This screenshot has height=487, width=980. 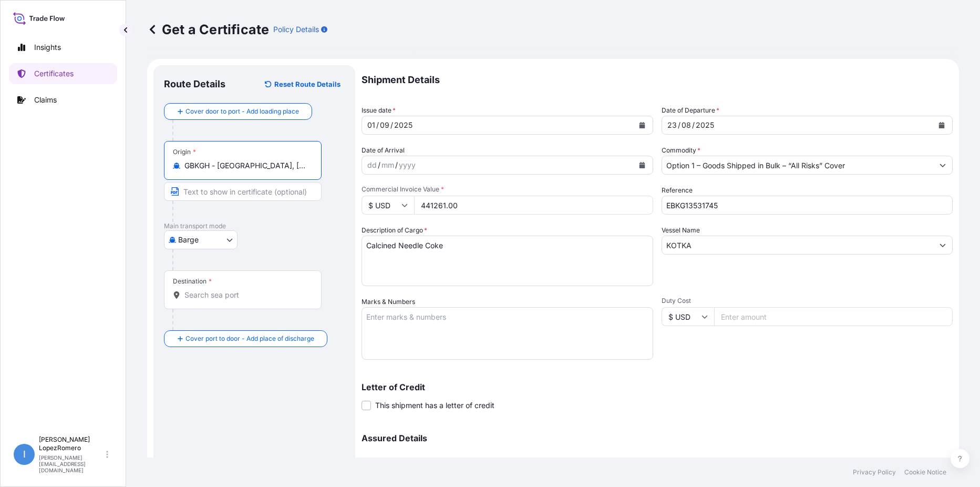 I want to click on span: Commercial Invoice Value, so click(x=507, y=189).